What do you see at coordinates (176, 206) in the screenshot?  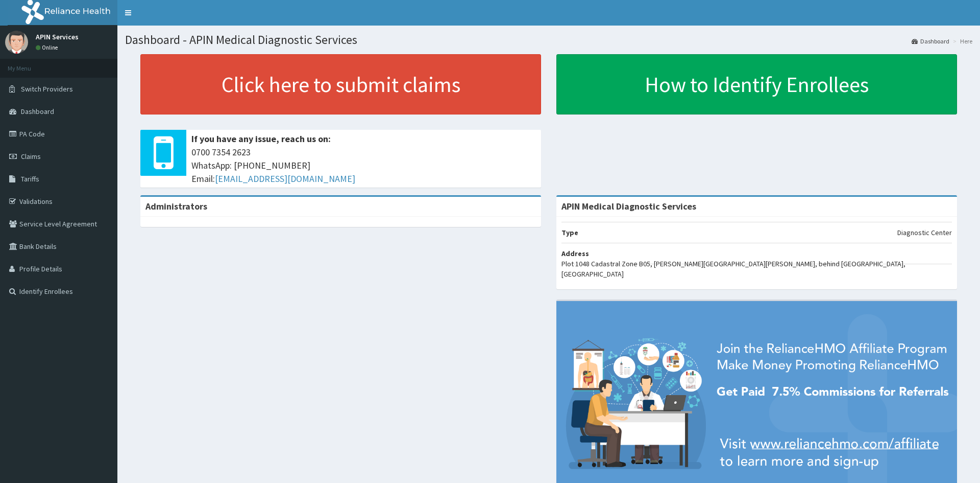 I see `b: Administrators` at bounding box center [176, 206].